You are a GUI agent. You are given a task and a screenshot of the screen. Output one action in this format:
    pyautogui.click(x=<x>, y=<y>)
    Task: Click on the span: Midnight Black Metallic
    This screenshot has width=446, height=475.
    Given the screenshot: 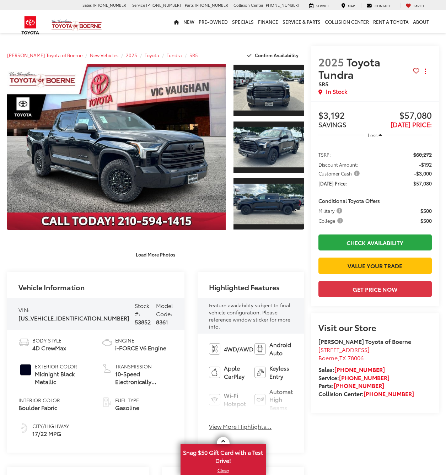 What is the action you would take?
    pyautogui.click(x=63, y=378)
    